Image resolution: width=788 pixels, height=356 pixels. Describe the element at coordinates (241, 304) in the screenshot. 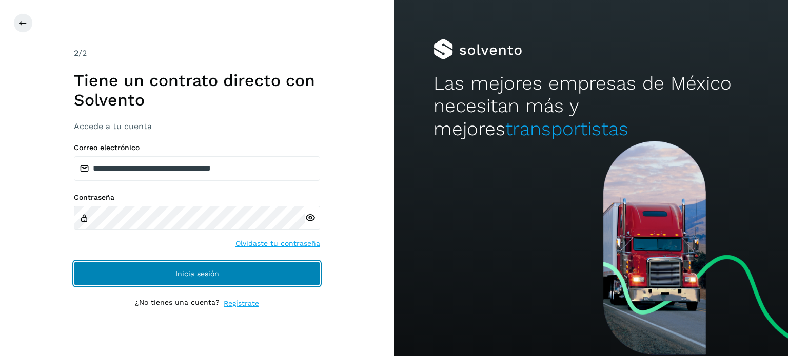

I see `a: Regístrate` at that location.